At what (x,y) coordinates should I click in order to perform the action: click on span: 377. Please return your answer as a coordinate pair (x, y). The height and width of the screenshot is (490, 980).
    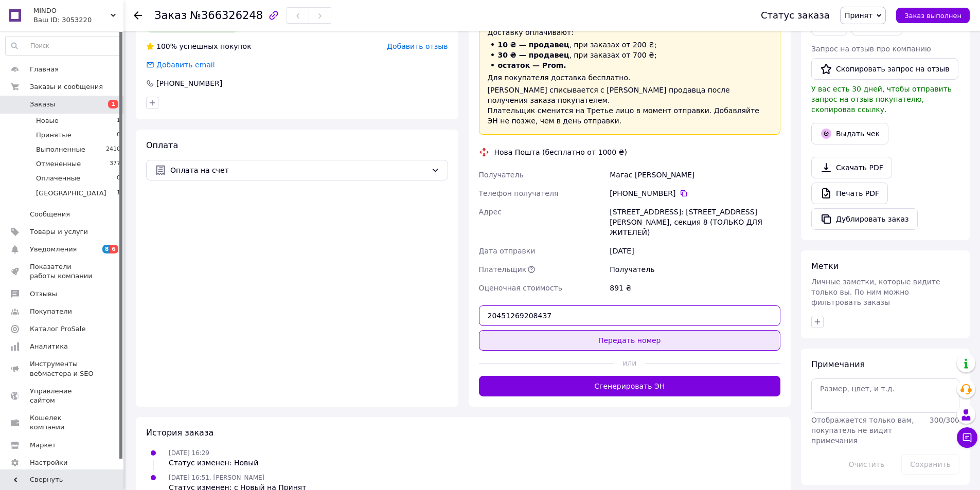
    Looking at the image, I should click on (115, 164).